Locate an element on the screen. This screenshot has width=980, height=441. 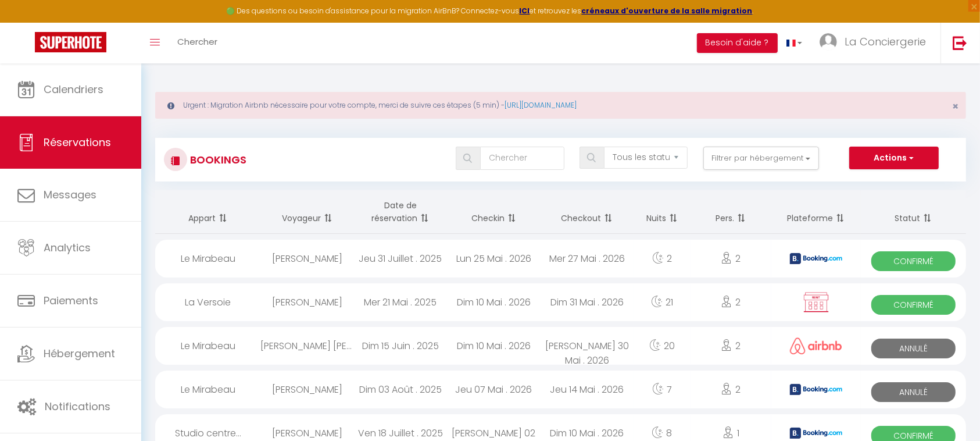
button: Ouvrir le widget de chat LiveChat is located at coordinates (27, 22).